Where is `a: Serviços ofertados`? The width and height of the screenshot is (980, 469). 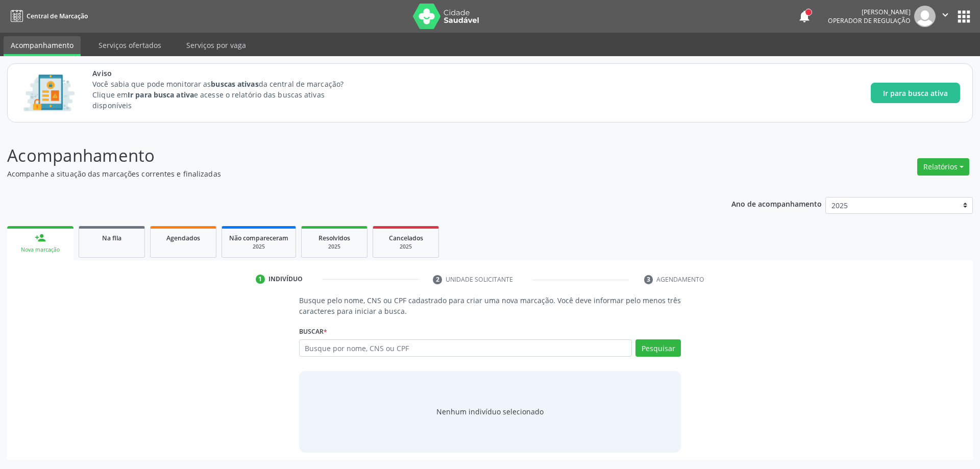
a: Serviços ofertados is located at coordinates (130, 45).